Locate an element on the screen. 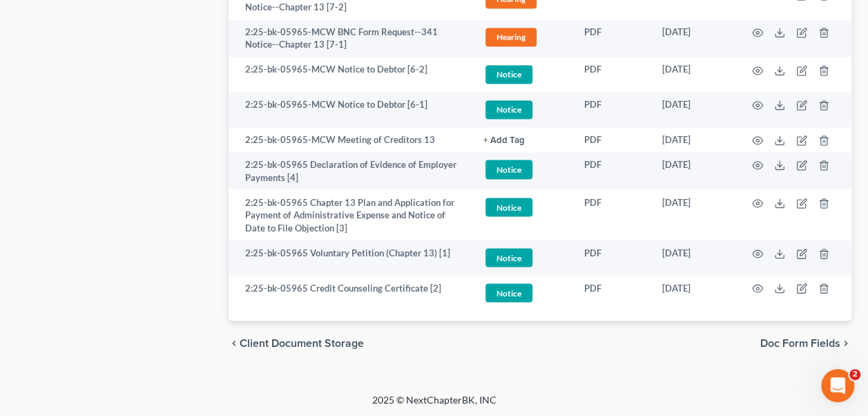 The height and width of the screenshot is (416, 868). button: Doc Form Fields chevron_right is located at coordinates (806, 343).